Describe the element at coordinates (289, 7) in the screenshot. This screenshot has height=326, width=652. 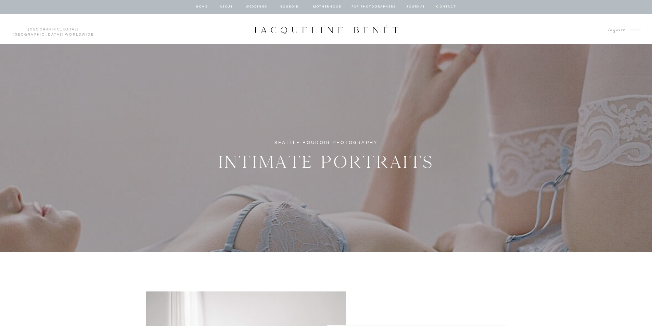
I see `a: BOUDOIR` at that location.